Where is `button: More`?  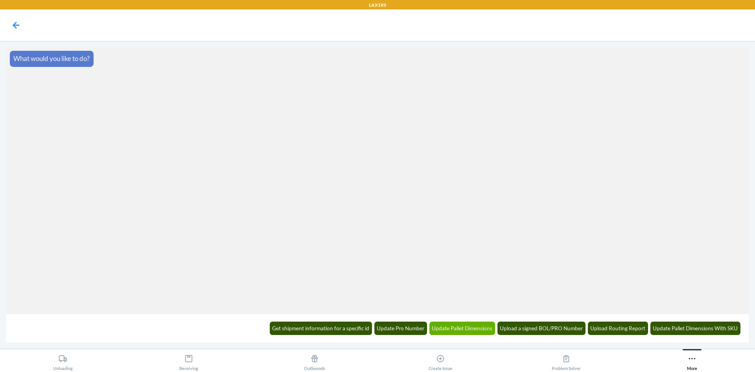 button: More is located at coordinates (692, 359).